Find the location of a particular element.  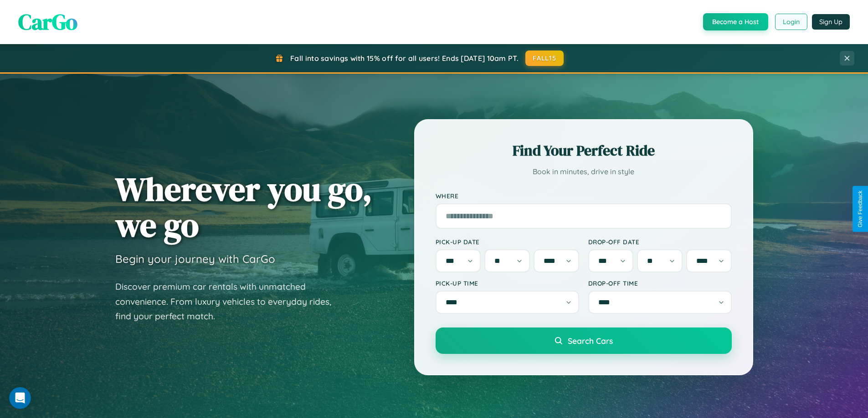

button: Become a Host is located at coordinates (735, 22).